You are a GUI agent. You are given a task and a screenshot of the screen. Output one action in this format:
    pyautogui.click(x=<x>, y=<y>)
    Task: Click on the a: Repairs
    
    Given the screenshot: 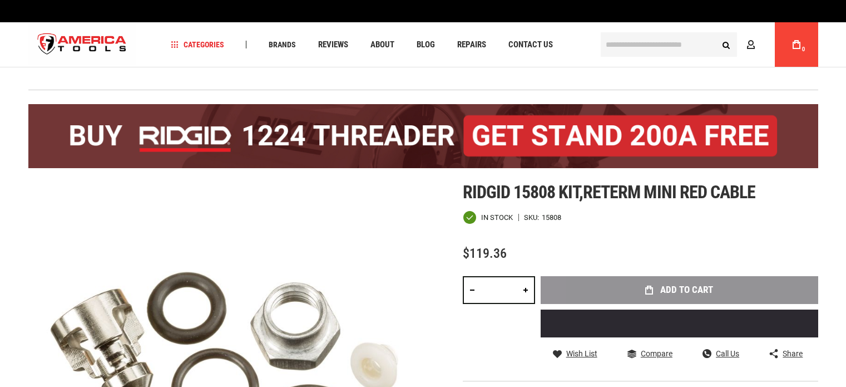 What is the action you would take?
    pyautogui.click(x=472, y=45)
    